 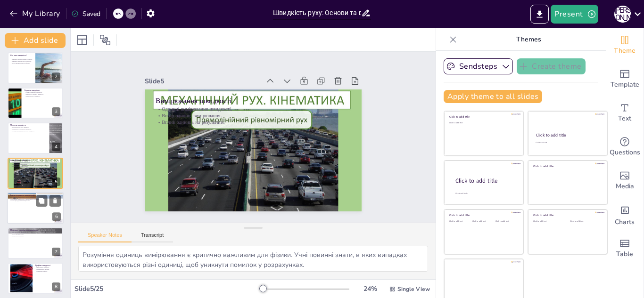 What do you see at coordinates (485, 193) in the screenshot?
I see `div: Click to add body` at bounding box center [485, 193].